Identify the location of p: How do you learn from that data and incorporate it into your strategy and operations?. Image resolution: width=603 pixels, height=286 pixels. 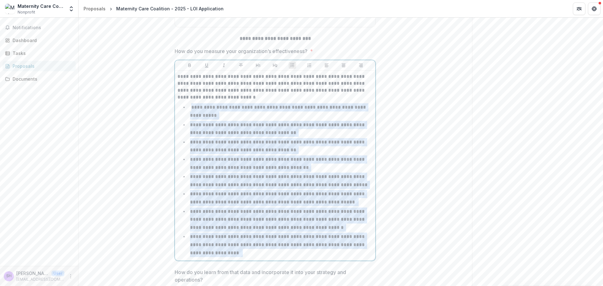
(273, 276).